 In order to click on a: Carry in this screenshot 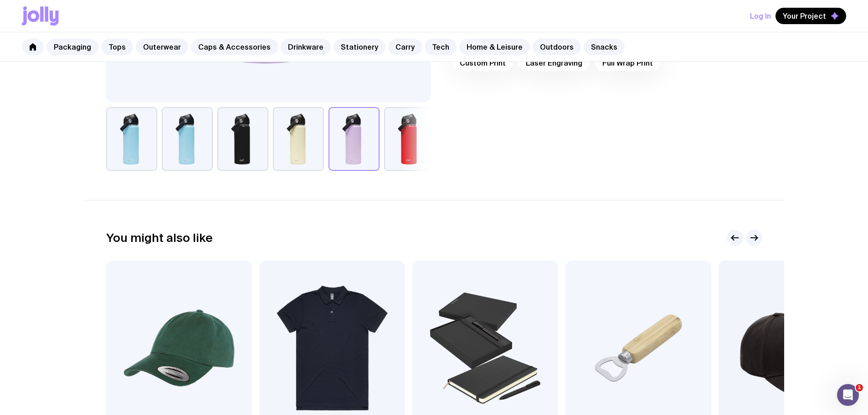, I will do `click(405, 47)`.